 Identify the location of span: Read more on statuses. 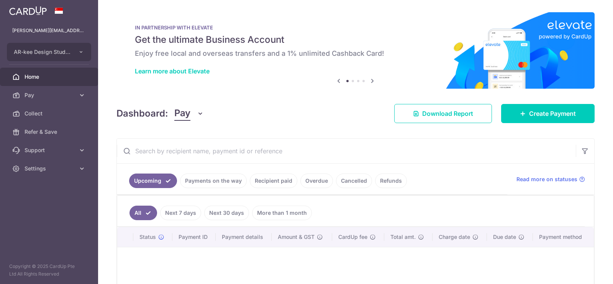
(546, 180).